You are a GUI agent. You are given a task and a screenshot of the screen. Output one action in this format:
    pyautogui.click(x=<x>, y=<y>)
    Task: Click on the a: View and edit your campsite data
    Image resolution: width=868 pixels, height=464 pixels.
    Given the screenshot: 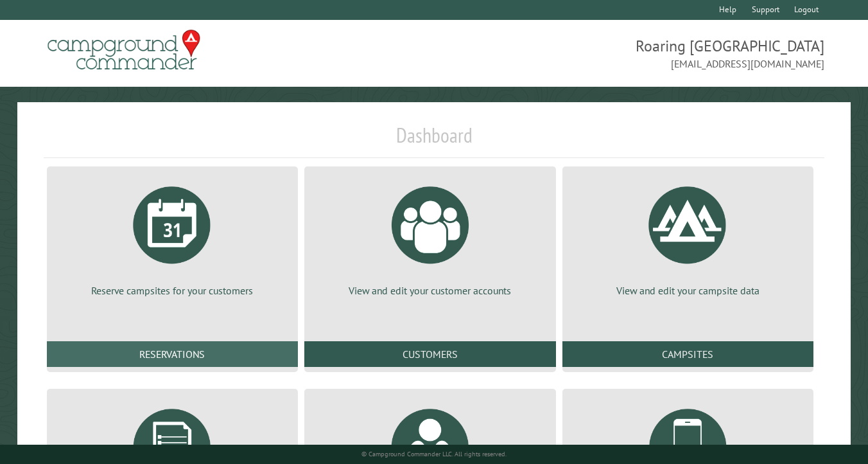 What is the action you would take?
    pyautogui.click(x=689, y=237)
    